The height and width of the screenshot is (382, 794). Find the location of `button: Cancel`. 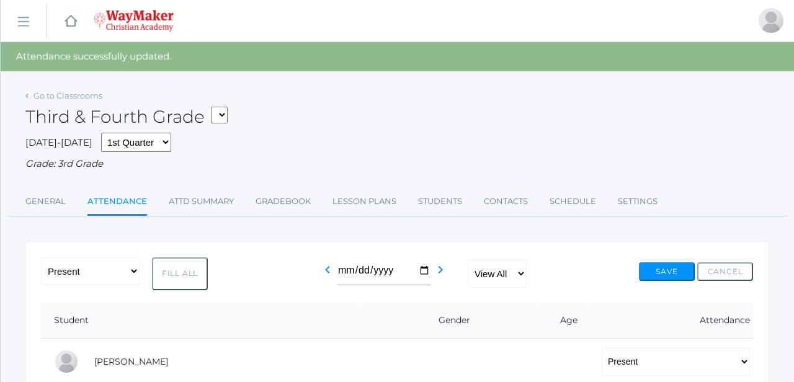

button: Cancel is located at coordinates (725, 272).